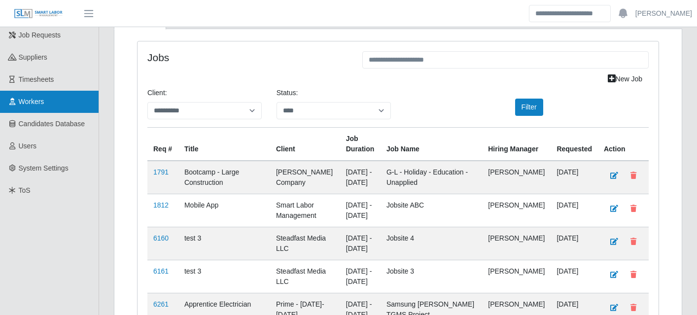  What do you see at coordinates (163, 144) in the screenshot?
I see `th: Req #` at bounding box center [163, 144].